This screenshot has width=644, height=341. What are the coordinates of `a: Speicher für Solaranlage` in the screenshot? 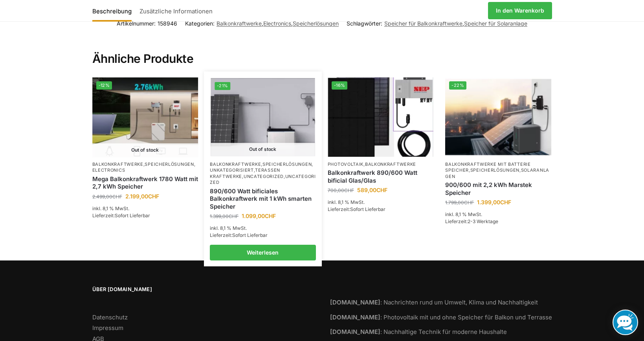 It's located at (495, 23).